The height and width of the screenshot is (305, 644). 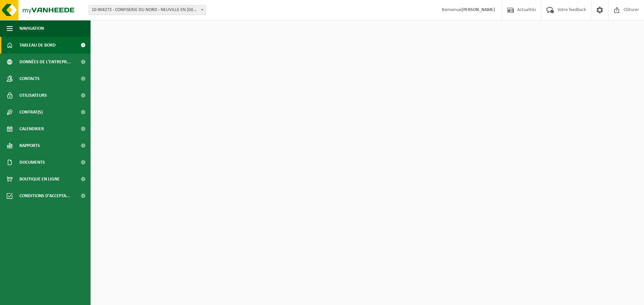 I want to click on span: Utilisateurs, so click(x=33, y=95).